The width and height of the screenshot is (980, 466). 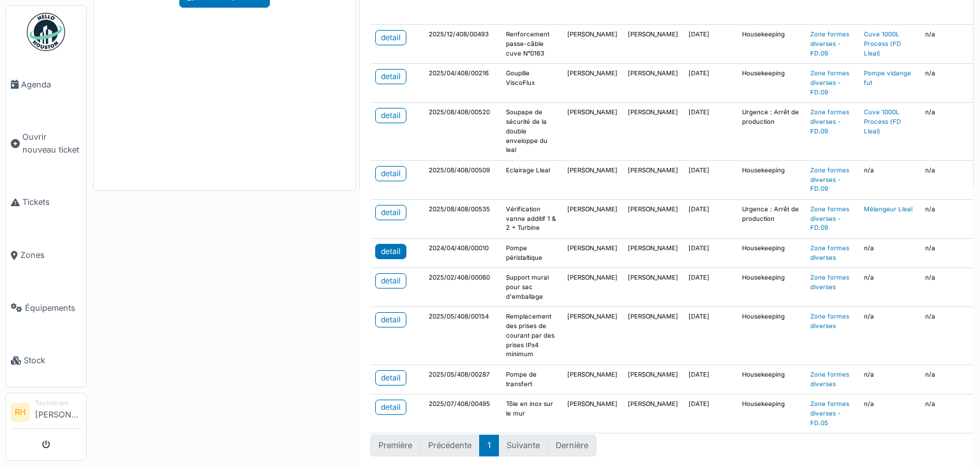 I want to click on span: Zones, so click(x=51, y=255).